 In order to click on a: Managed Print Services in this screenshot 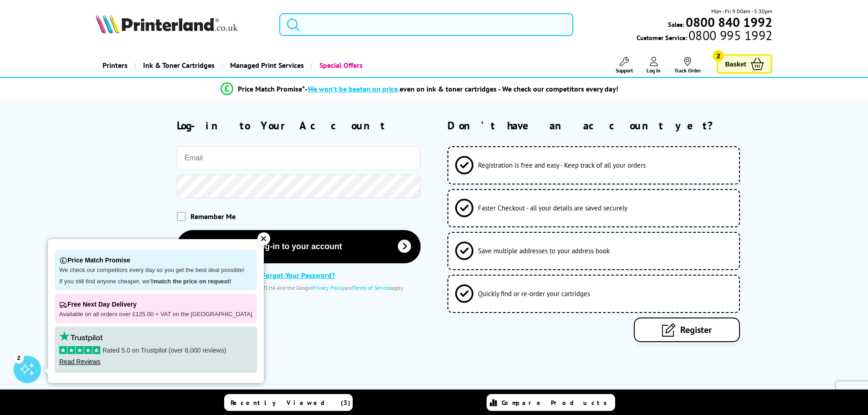, I will do `click(266, 65)`.